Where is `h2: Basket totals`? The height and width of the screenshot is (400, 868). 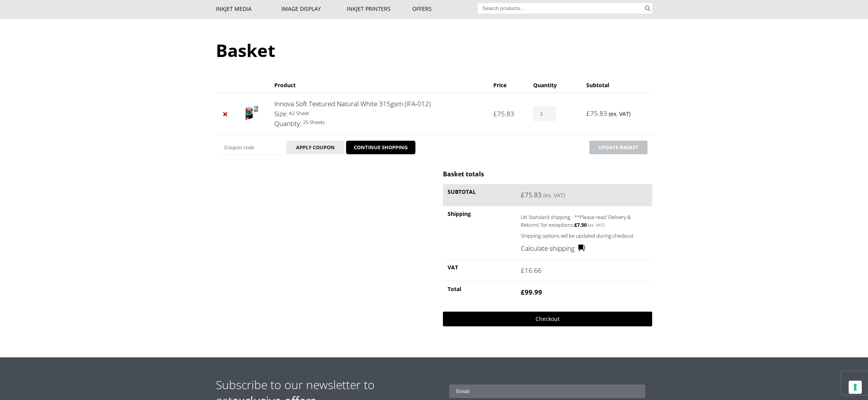 h2: Basket totals is located at coordinates (548, 174).